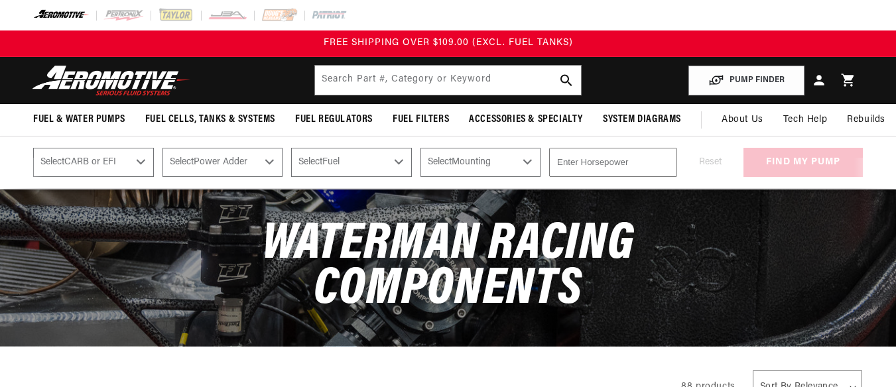  What do you see at coordinates (210, 119) in the screenshot?
I see `span: Fuel Cells, Tanks & Systems` at bounding box center [210, 119].